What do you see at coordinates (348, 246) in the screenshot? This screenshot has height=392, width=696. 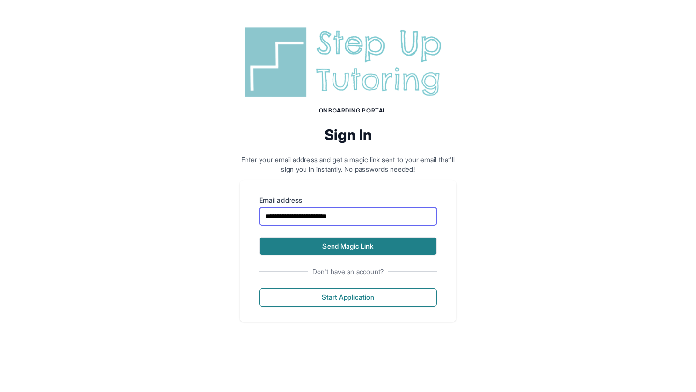 I see `button: Send Magic Link` at bounding box center [348, 246].